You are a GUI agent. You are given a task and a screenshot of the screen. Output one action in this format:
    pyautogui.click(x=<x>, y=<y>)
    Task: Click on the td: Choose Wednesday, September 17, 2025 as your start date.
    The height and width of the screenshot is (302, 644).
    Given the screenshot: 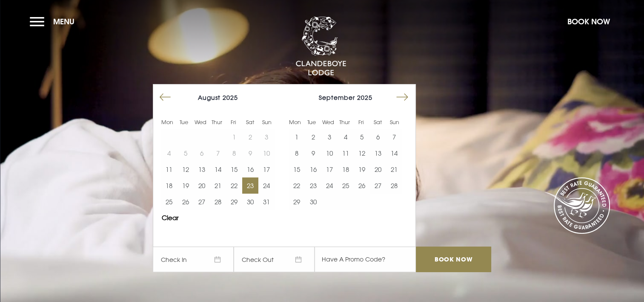 What is the action you would take?
    pyautogui.click(x=329, y=170)
    